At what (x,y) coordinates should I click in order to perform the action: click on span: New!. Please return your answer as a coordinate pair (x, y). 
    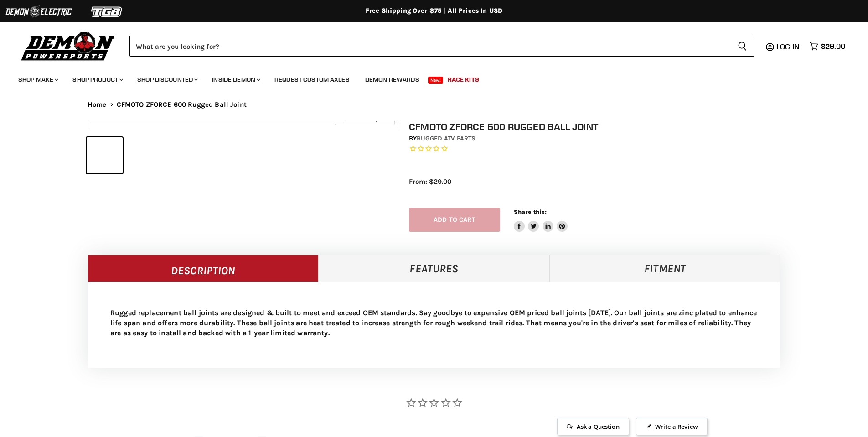
    Looking at the image, I should click on (436, 80).